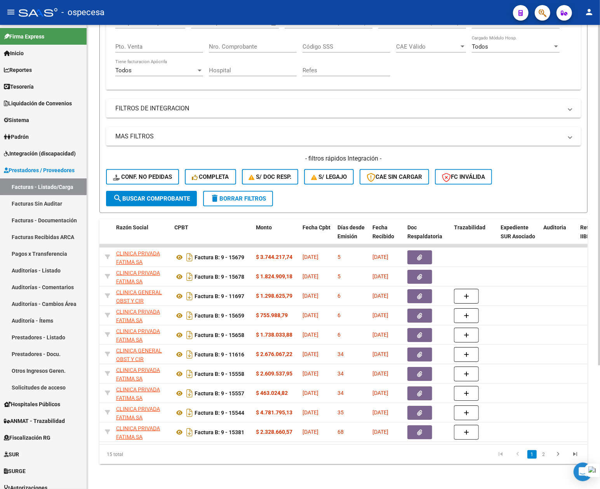 The image size is (600, 489). What do you see at coordinates (544, 454) in the screenshot?
I see `li: page 2` at bounding box center [544, 454].